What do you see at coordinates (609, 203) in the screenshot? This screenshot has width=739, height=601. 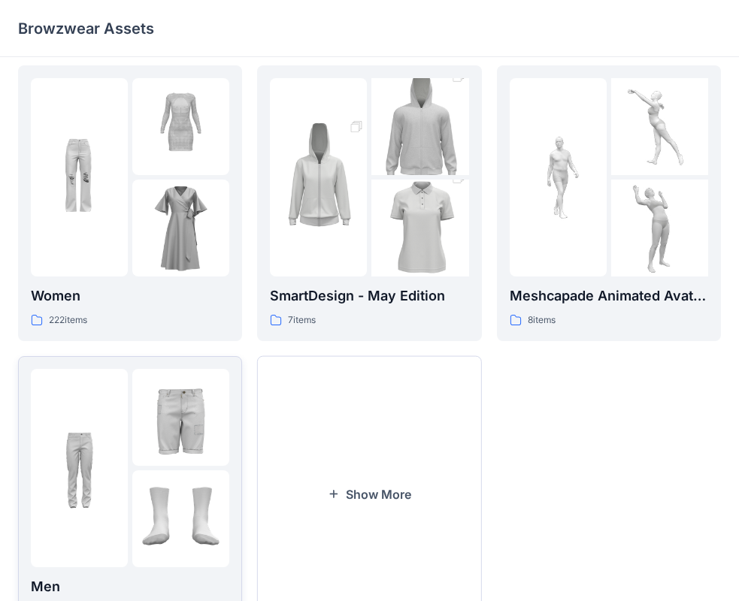 I see `a: folder 1folder 2folder 3Meshcapade Animated Avatars8items` at bounding box center [609, 203].